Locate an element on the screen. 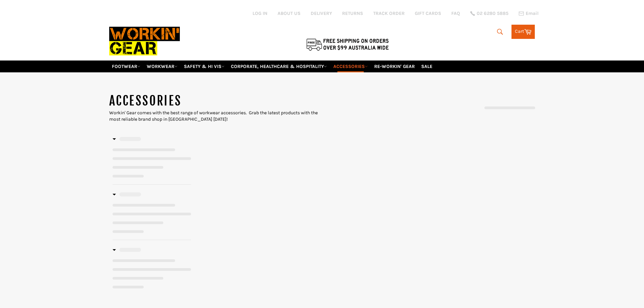  img: Workin Gear leaders in Workwear, Safety Boots, PPE, Uniforms. Australia's No.1 in Workwear is located at coordinates (144, 41).